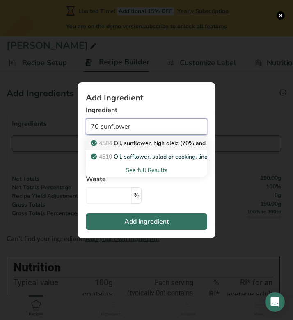  What do you see at coordinates (114, 179) in the screenshot?
I see `label: Waste` at bounding box center [114, 179].